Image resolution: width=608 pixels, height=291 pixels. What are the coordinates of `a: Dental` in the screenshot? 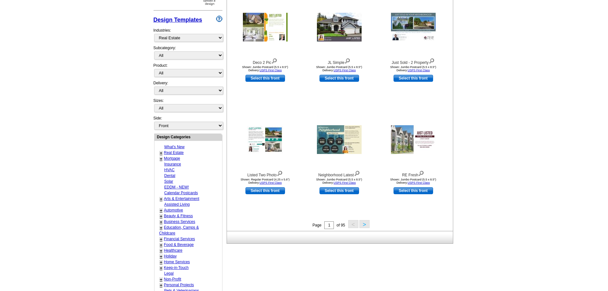 It's located at (170, 176).